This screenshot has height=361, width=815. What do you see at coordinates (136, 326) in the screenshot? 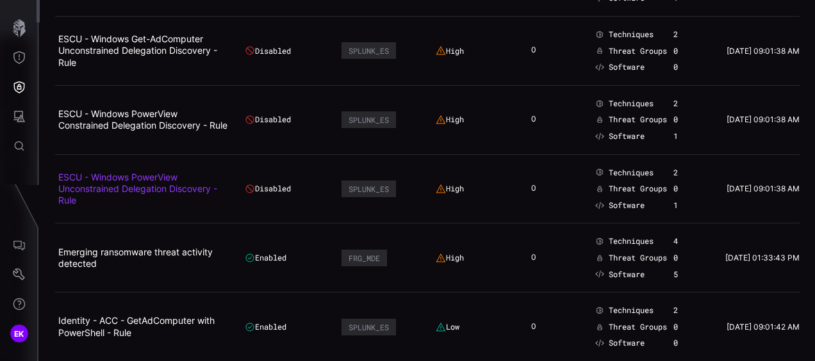
I see `a: Identity - ACC - GetAdComputer with PowerShell - Rule` at bounding box center [136, 326].